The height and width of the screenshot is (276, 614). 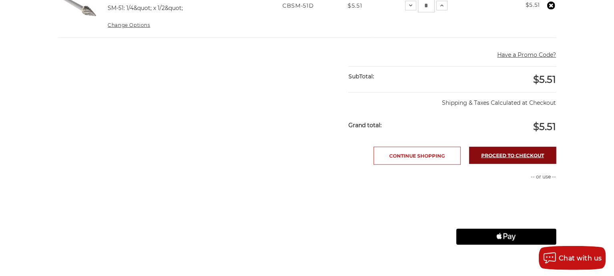 What do you see at coordinates (417, 156) in the screenshot?
I see `a: Continue Shopping` at bounding box center [417, 156].